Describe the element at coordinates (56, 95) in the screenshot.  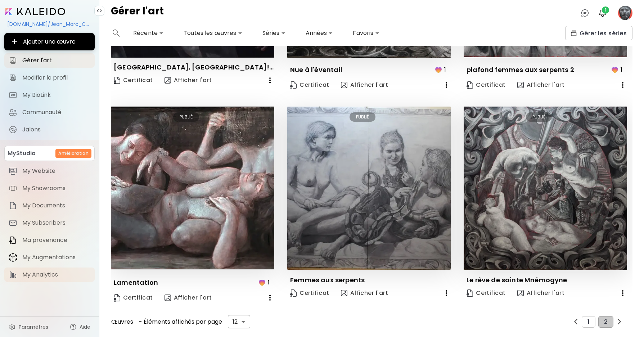
I see `span: My BioLink` at that location.